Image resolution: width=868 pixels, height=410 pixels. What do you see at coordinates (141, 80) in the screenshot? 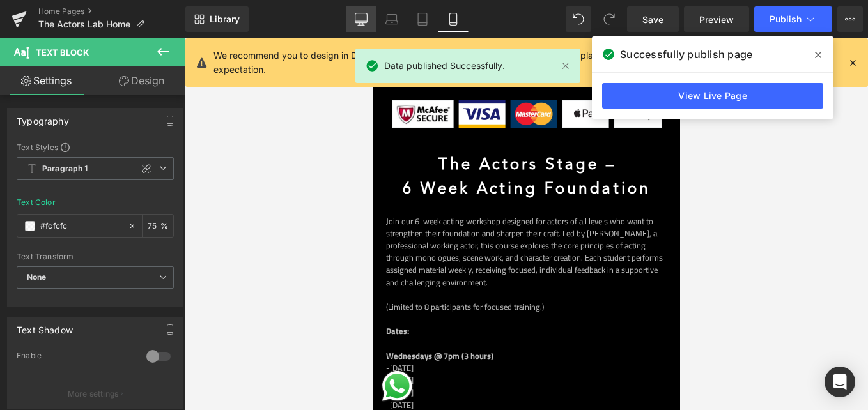
I see `a: Design` at bounding box center [141, 80].